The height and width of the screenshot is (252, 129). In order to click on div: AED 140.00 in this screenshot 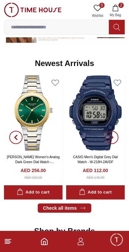, I will do `click(96, 178)`.